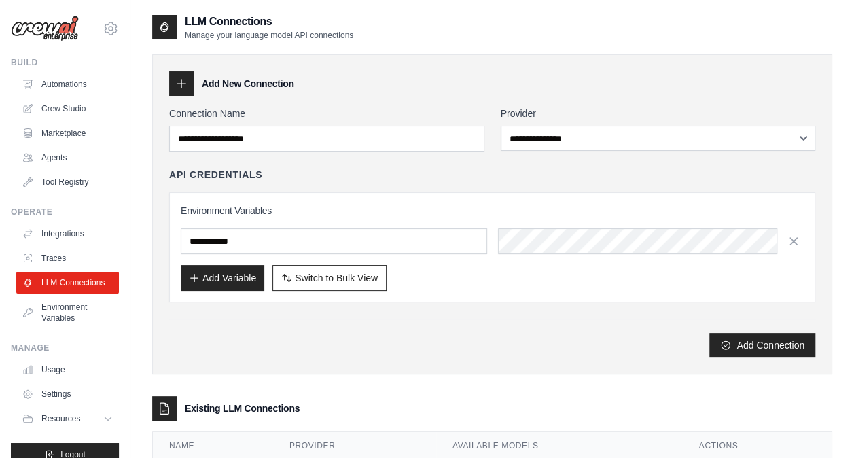  Describe the element at coordinates (248, 84) in the screenshot. I see `h3: Add New Connection` at that location.